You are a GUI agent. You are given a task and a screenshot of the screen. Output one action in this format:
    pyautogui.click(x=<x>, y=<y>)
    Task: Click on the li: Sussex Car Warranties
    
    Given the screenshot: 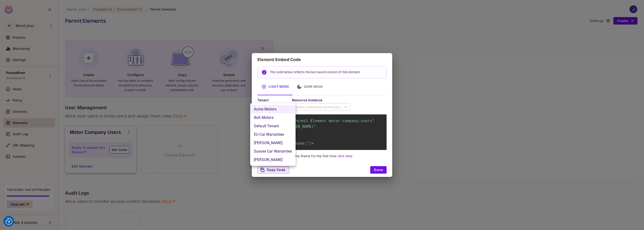 What is the action you would take?
    pyautogui.click(x=273, y=151)
    